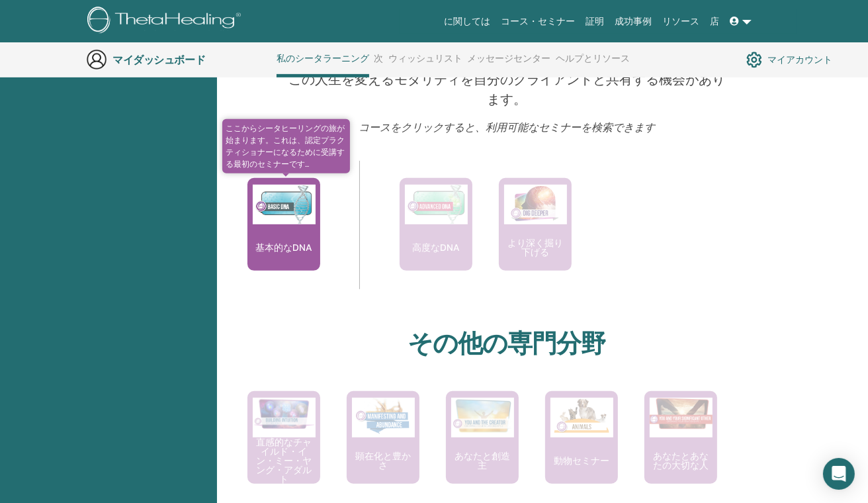 The width and height of the screenshot is (868, 503). What do you see at coordinates (538, 22) in the screenshot?
I see `a: コース・セミナー` at bounding box center [538, 22].